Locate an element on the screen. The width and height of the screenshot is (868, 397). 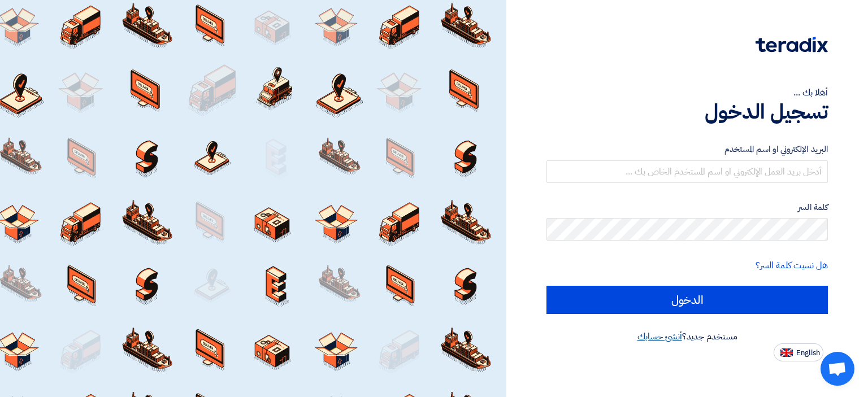
label: كلمة السر is located at coordinates (687, 207).